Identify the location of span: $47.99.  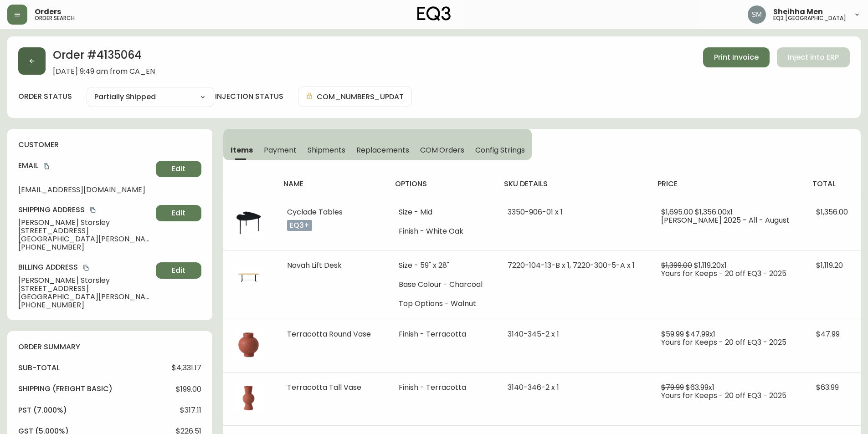
(828, 334).